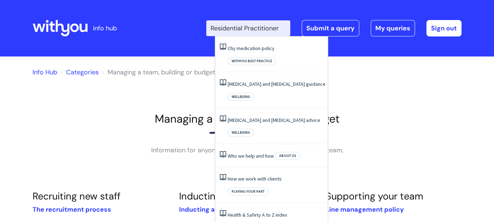 Image resolution: width=494 pixels, height=222 pixels. Describe the element at coordinates (364, 209) in the screenshot. I see `a: Line management policy` at that location.